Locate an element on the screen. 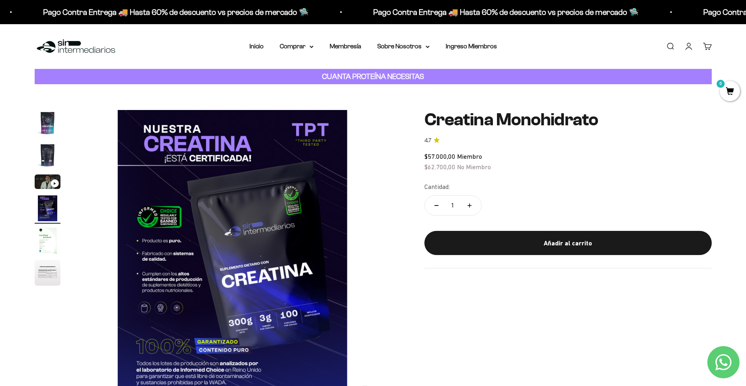 The width and height of the screenshot is (746, 386). h1: Creatina Monohidrato is located at coordinates (568, 120).